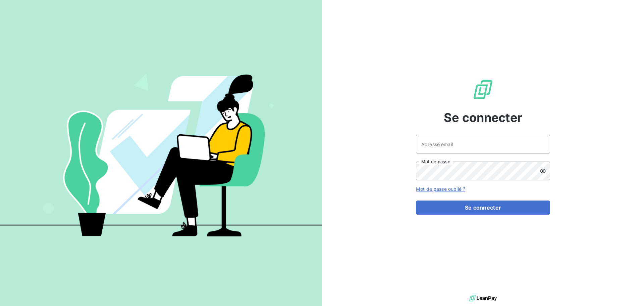 This screenshot has width=644, height=306. I want to click on img: logo, so click(483, 298).